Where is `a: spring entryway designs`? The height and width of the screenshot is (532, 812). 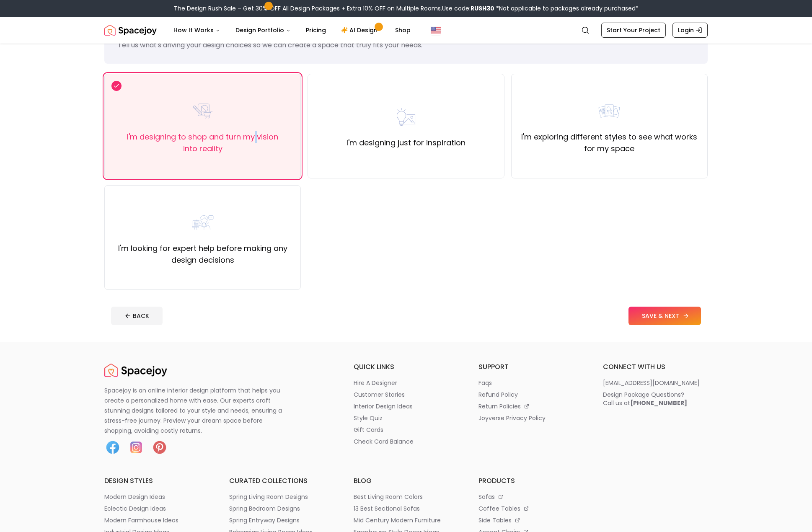 a: spring entryway designs is located at coordinates (281, 521).